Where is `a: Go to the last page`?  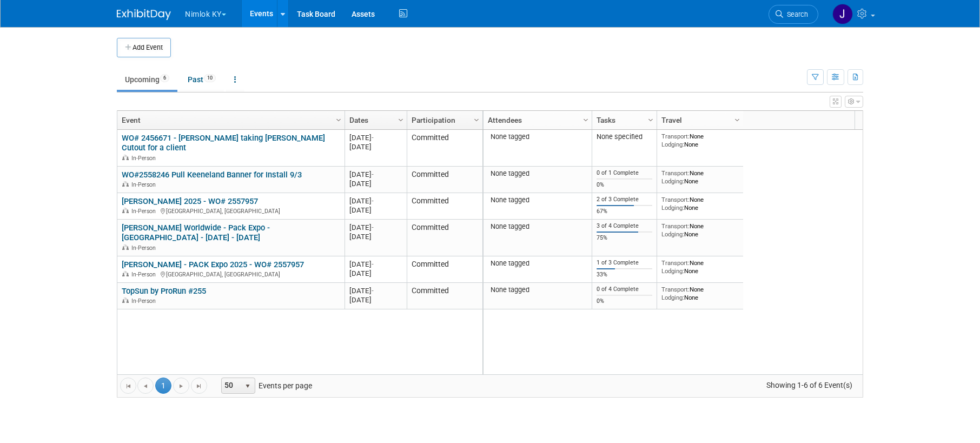
a: Go to the last page is located at coordinates (199, 386).